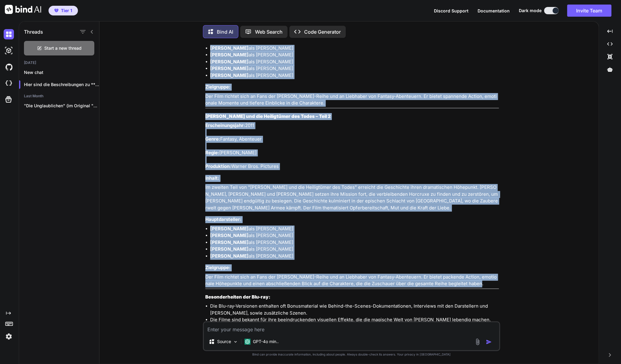 This screenshot has width=621, height=364. I want to click on img: githubDark, so click(9, 67).